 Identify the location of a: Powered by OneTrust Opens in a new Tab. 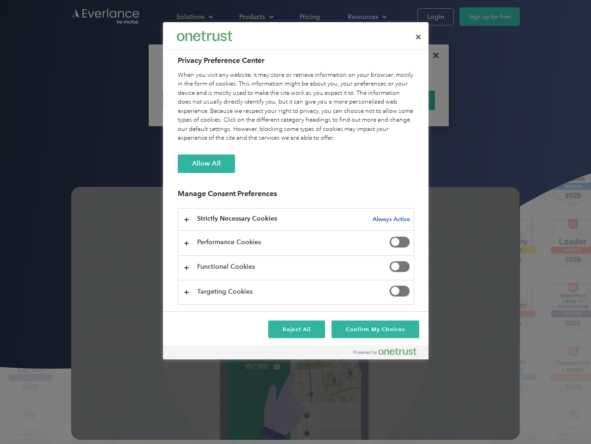
(389, 353).